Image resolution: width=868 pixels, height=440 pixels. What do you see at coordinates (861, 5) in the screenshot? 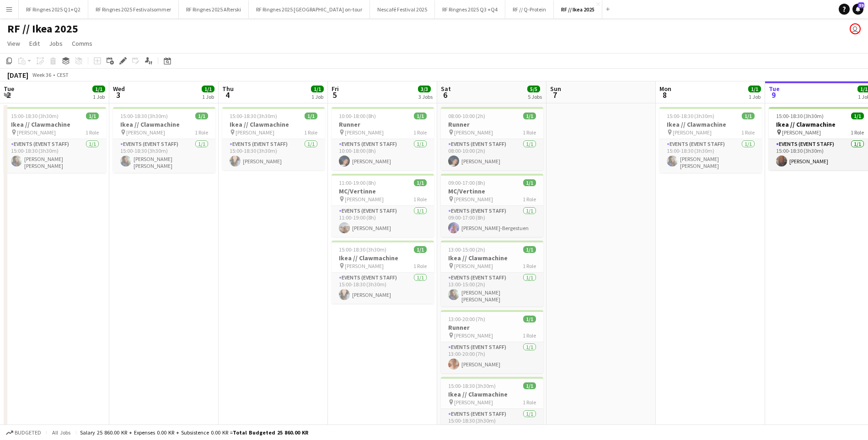
I see `span: 59` at bounding box center [861, 5].